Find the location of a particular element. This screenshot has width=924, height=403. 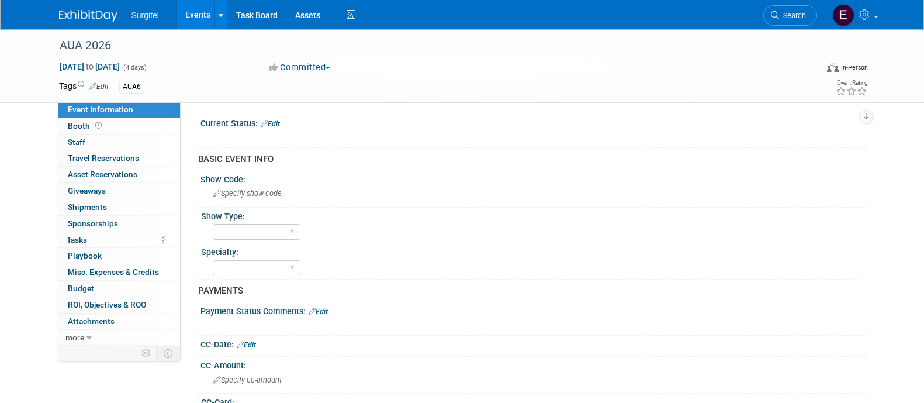

div: Show Code: is located at coordinates (533, 178).